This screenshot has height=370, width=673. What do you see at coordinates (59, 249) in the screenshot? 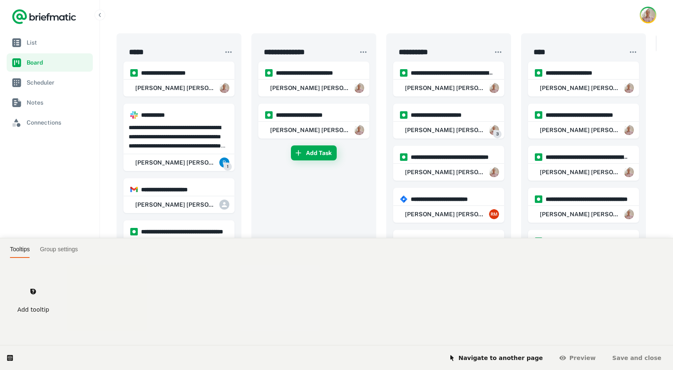
I see `span: Group settings` at bounding box center [59, 249].